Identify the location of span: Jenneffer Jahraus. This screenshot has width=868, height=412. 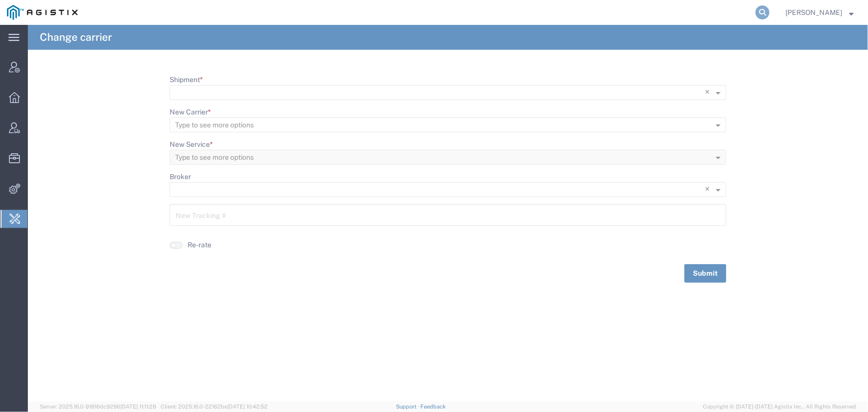
(814, 12).